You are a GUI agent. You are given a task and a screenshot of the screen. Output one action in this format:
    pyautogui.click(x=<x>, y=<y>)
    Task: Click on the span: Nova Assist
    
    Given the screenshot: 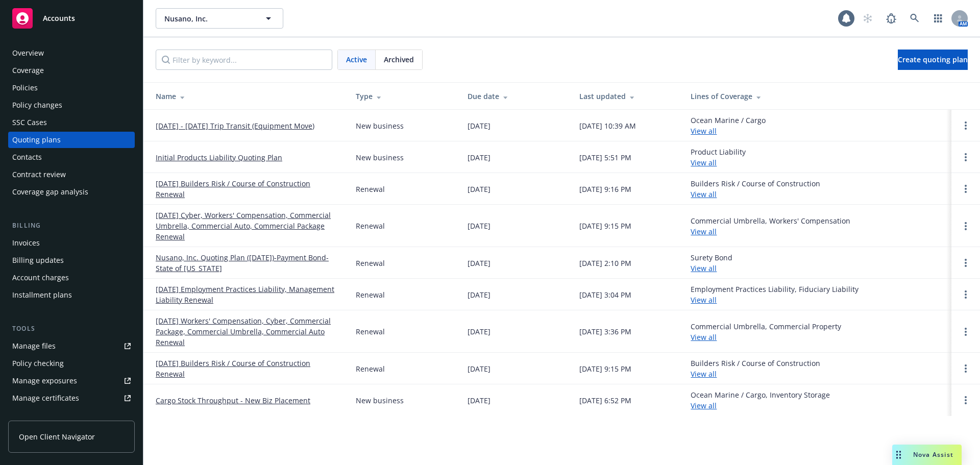 What is the action you would take?
    pyautogui.click(x=933, y=455)
    